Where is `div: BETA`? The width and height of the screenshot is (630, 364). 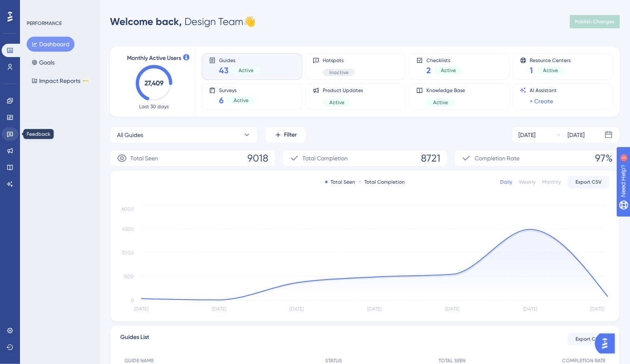
div: BETA is located at coordinates (86, 81).